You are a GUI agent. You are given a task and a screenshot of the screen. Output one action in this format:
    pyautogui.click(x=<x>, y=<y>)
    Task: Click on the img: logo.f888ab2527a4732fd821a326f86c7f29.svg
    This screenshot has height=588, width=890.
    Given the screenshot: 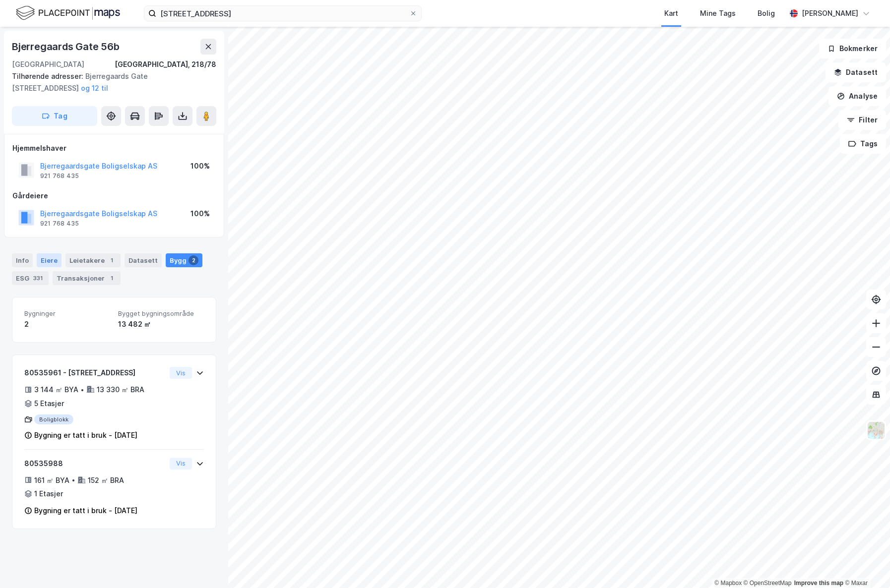 What is the action you would take?
    pyautogui.click(x=68, y=13)
    